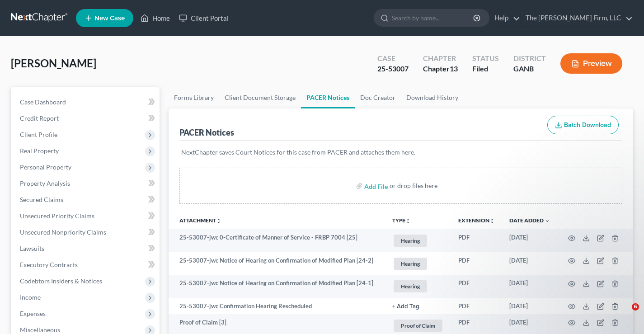  What do you see at coordinates (485, 58) in the screenshot?
I see `div: Status` at bounding box center [485, 58].